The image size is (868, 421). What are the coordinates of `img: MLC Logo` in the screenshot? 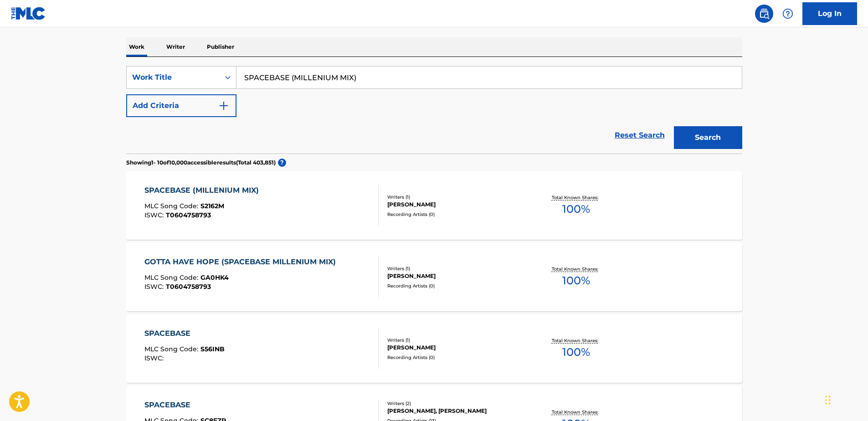 It's located at (28, 13).